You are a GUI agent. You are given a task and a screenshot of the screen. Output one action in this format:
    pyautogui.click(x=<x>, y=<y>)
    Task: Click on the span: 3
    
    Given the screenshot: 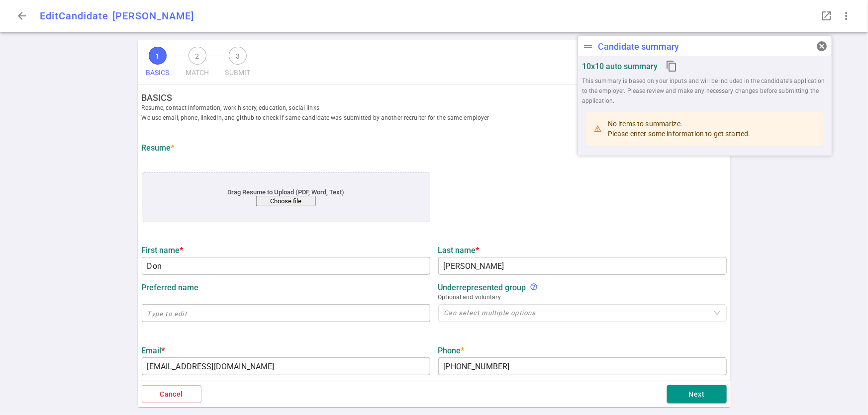 What is the action you would take?
    pyautogui.click(x=238, y=56)
    